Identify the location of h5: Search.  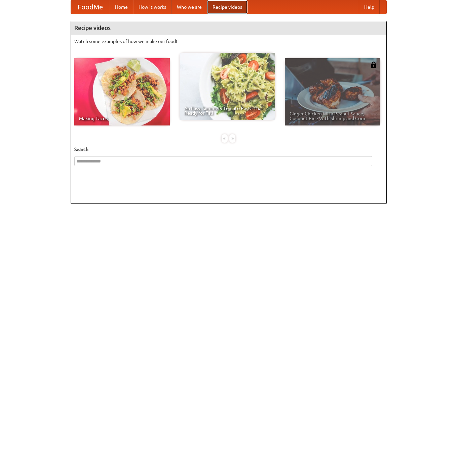
(229, 149).